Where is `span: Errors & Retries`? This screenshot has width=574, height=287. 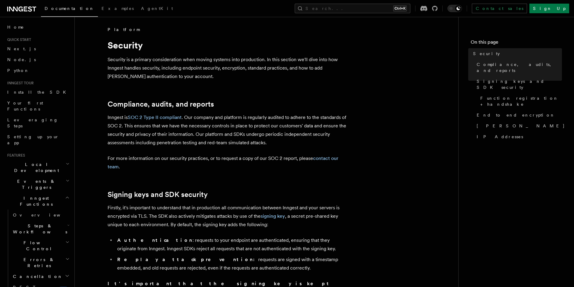 span: Errors & Retries is located at coordinates (38, 263).